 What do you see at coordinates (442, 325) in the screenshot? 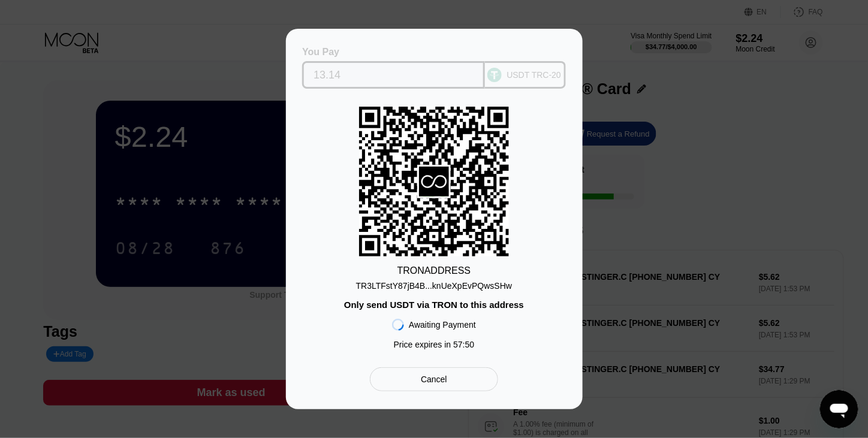
I see `div: Awaiting Payment` at bounding box center [442, 325].